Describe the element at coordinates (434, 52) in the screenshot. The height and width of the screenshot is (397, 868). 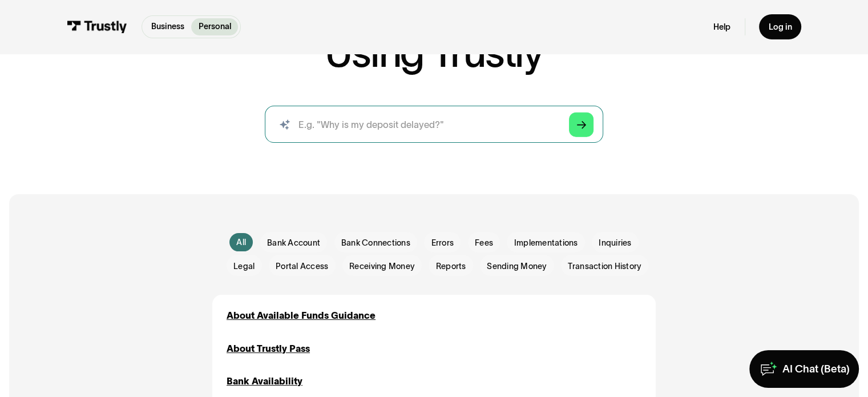
I see `h1: Using Trustly` at that location.